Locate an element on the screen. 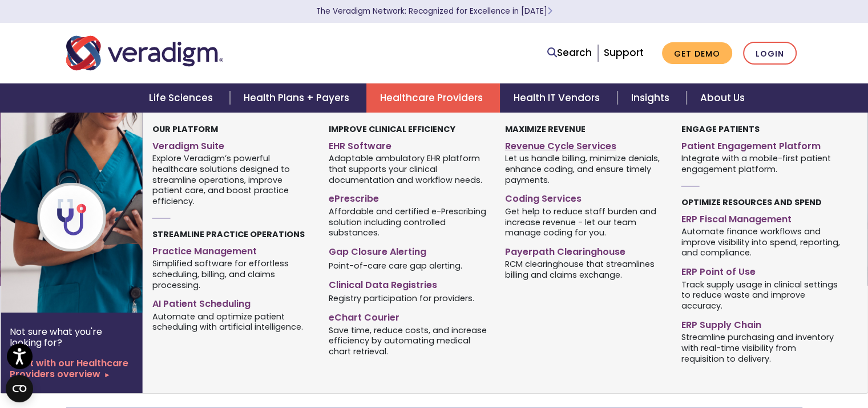 The image size is (868, 408). a: Payerpath Clearinghouse is located at coordinates (584, 249).